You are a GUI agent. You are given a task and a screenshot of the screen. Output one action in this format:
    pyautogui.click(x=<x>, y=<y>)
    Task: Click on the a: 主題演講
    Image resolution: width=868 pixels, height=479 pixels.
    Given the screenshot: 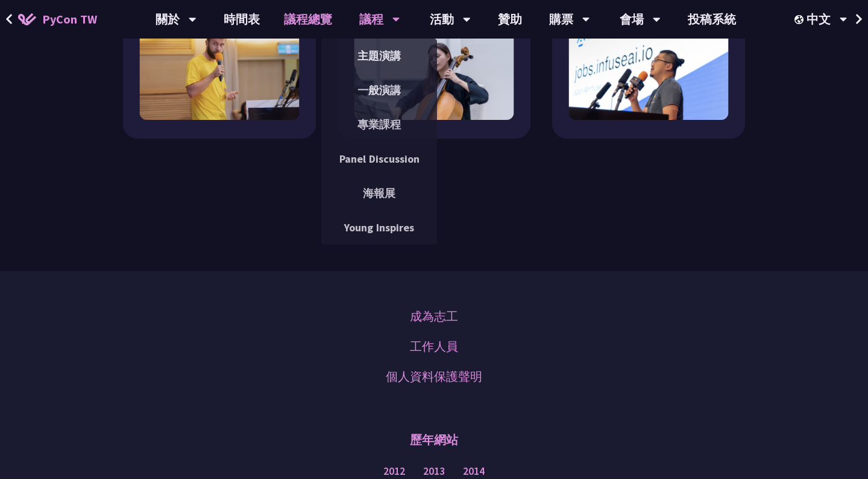 What is the action you would take?
    pyautogui.click(x=379, y=55)
    